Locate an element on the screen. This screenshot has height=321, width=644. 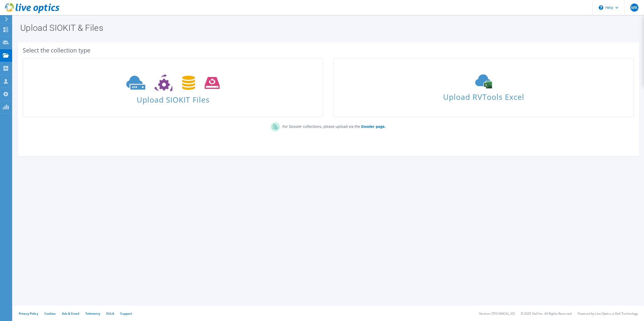
a: Ads & Email is located at coordinates (71, 314).